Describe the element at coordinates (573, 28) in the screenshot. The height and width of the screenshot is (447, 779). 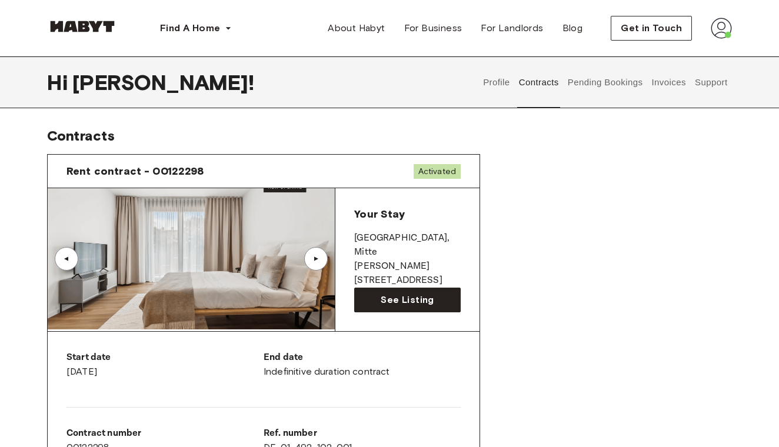
I see `span: Blog` at that location.